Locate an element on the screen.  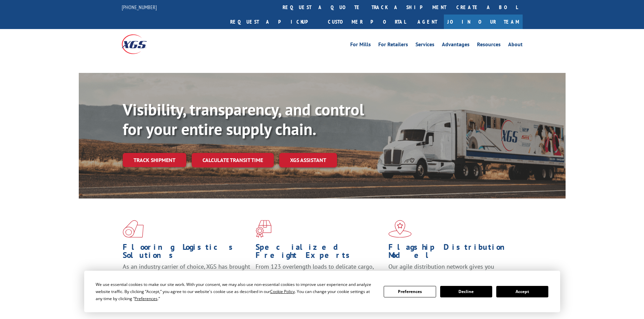
span: Cookie Policy is located at coordinates (282, 291).